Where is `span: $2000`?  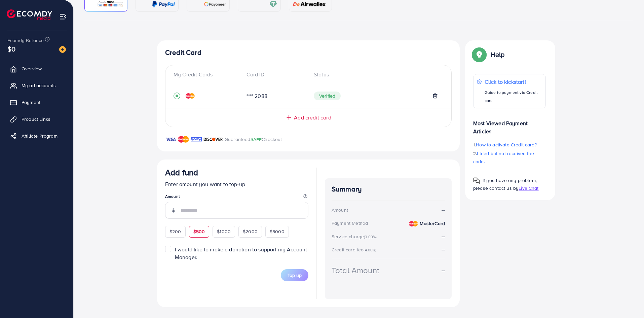
span: $2000 is located at coordinates (250, 231).